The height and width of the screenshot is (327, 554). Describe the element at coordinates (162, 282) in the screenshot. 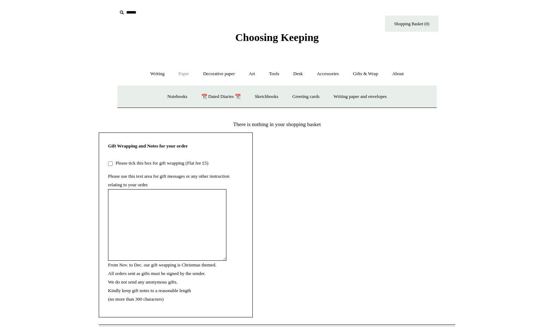

I see `label: From Nov. to Dec. our gift wrapping is Christmas themed. All orders sent as gifts must be signed ...` at that location.